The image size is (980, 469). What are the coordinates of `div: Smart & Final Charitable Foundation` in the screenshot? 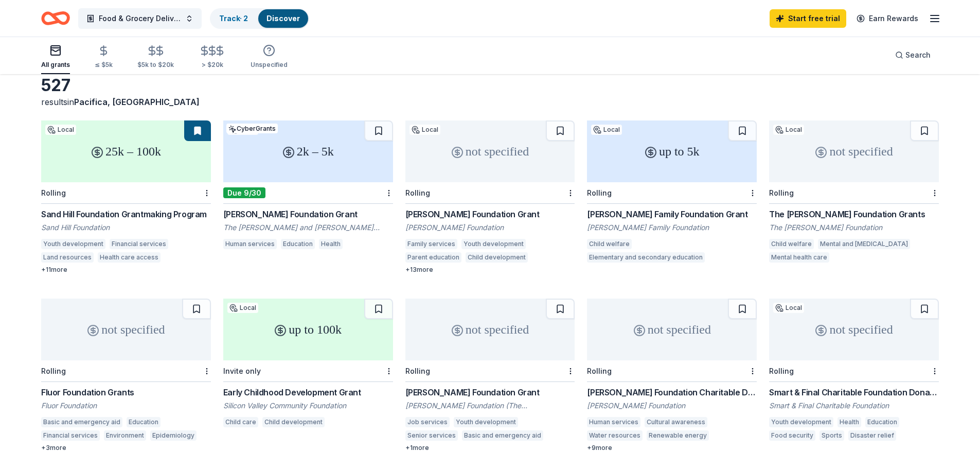 It's located at (855, 406).